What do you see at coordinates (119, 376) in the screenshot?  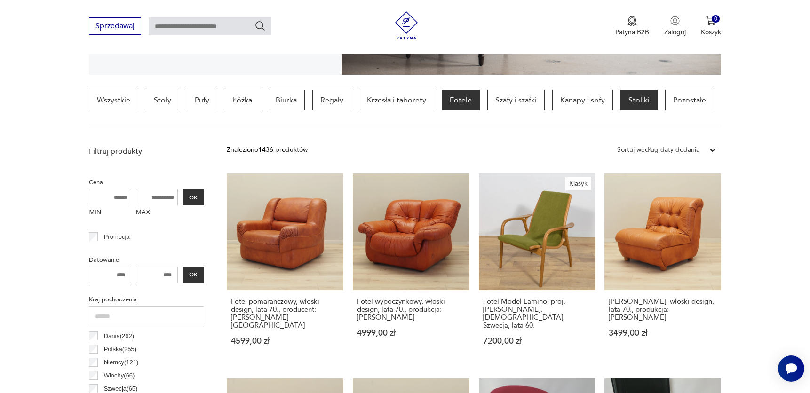 I see `p: Włochy ( 66 )` at bounding box center [119, 376].